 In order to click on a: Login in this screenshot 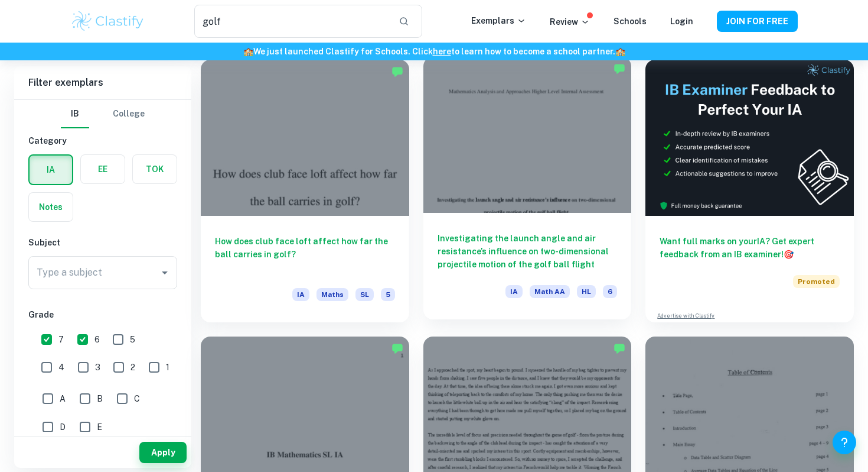, I will do `click(682, 21)`.